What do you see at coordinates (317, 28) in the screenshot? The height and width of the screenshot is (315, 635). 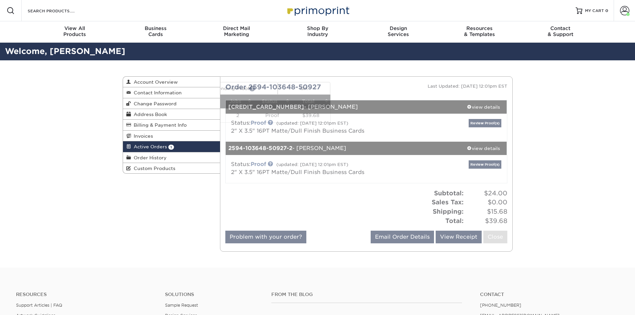 I see `span: Shop By` at bounding box center [317, 28].